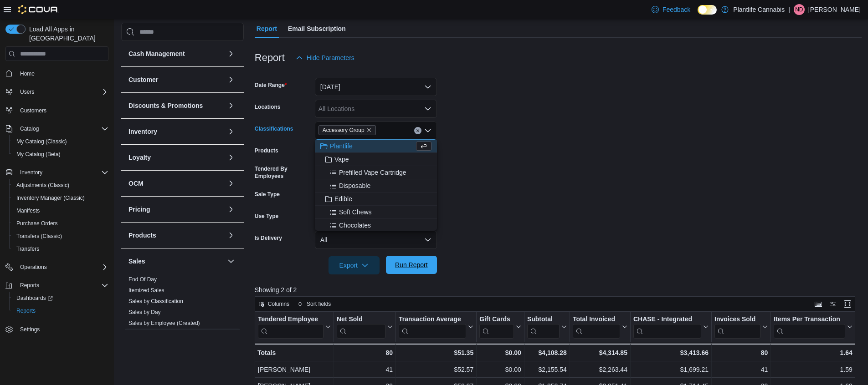 Image resolution: width=868 pixels, height=385 pixels. What do you see at coordinates (500, 327) in the screenshot?
I see `button: Gift Cards` at bounding box center [500, 327].